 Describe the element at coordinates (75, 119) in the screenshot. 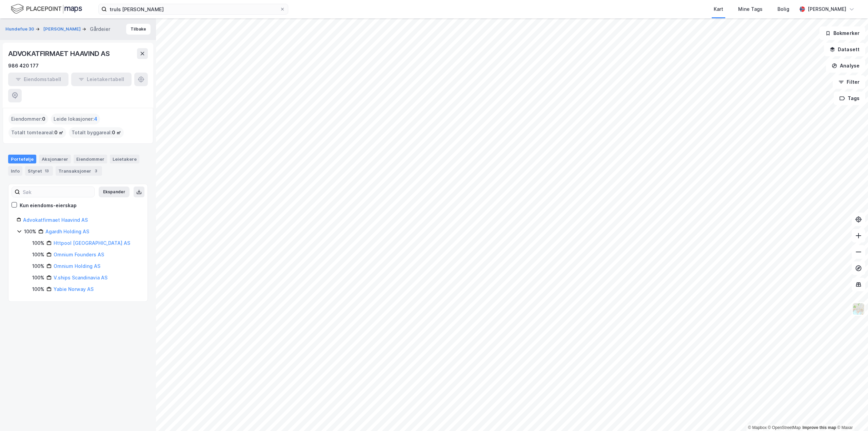

I see `div: Leide lokasjoner :` at that location.